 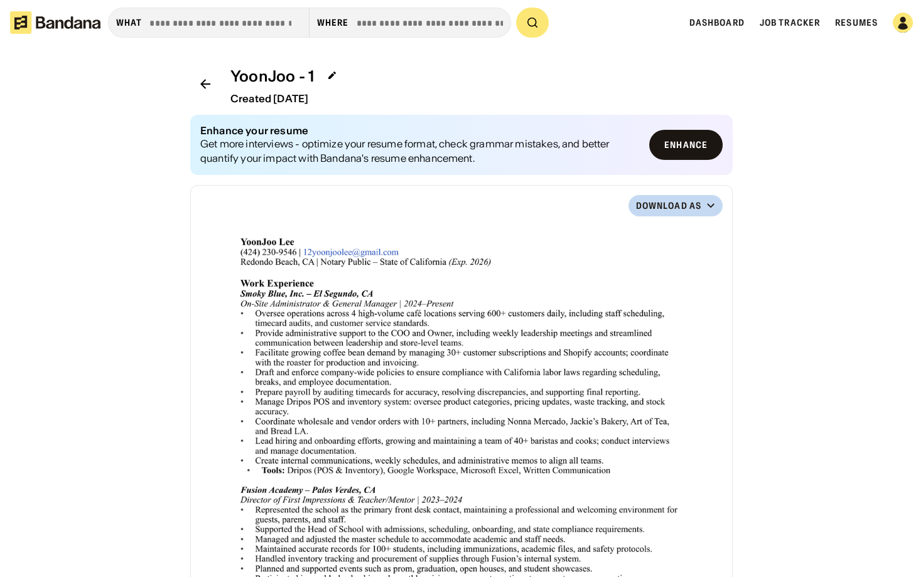 What do you see at coordinates (668, 206) in the screenshot?
I see `div: Download as` at bounding box center [668, 206].